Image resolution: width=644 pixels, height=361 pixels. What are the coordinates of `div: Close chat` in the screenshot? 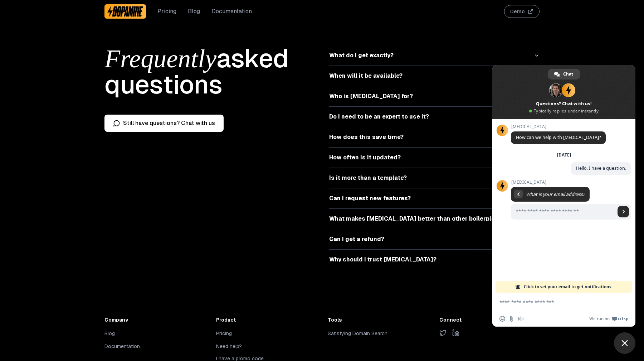 It's located at (625, 343).